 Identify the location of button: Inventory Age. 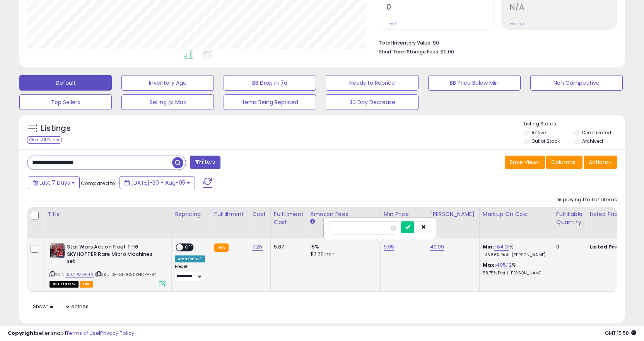
(167, 83).